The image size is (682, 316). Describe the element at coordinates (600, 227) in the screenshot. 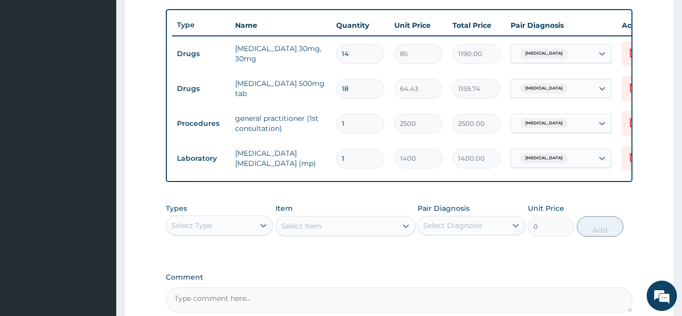

I see `button: Add` at that location.